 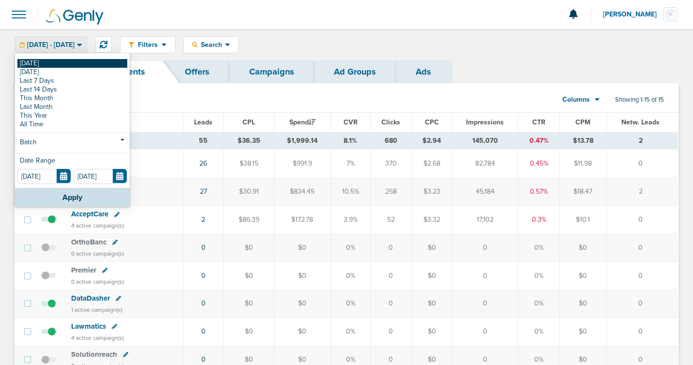 I want to click on td: $2.68, so click(x=432, y=164).